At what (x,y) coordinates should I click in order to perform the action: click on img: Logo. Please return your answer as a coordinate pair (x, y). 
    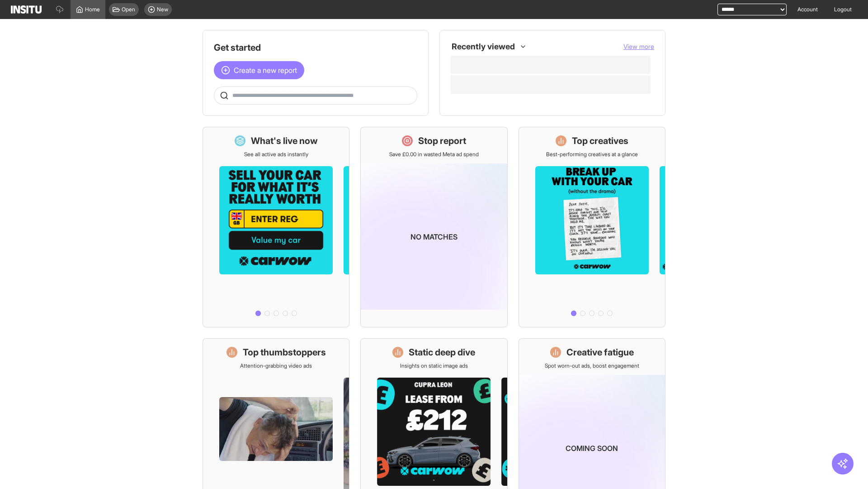
    Looking at the image, I should click on (26, 9).